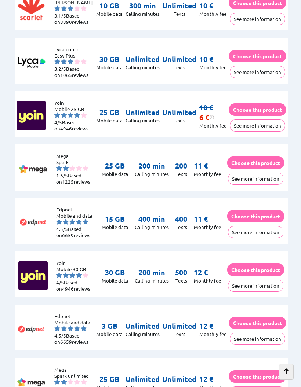 This screenshot has height=387, width=301. I want to click on span: 3.2/5, so click(60, 69).